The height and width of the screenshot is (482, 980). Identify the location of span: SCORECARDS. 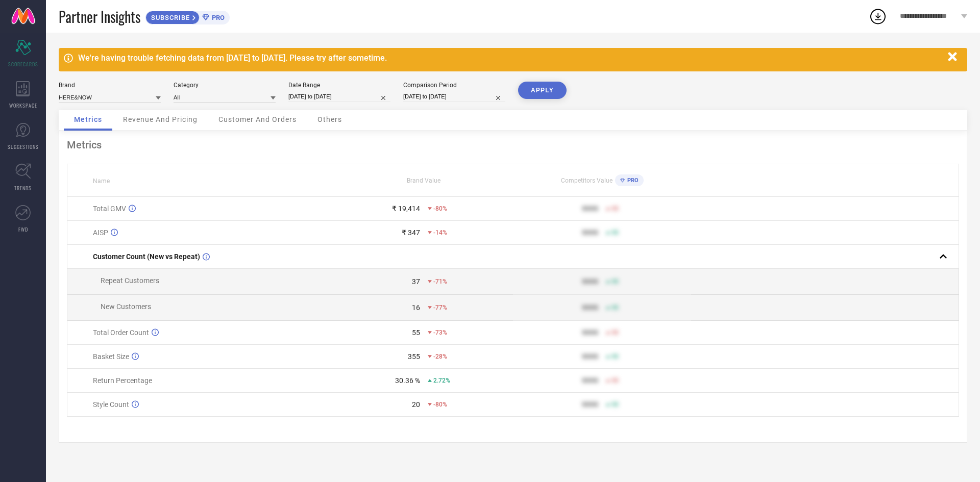
(23, 63).